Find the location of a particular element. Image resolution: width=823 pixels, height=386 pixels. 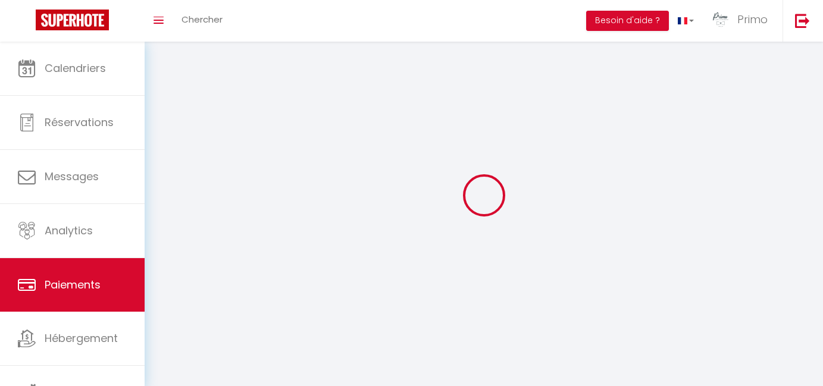

span: Réservations is located at coordinates (79, 122).